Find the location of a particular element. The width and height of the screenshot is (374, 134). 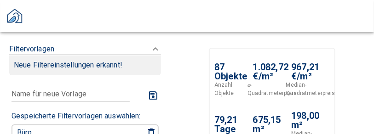

p: 1.082,72 €/m² is located at coordinates (272, 72).